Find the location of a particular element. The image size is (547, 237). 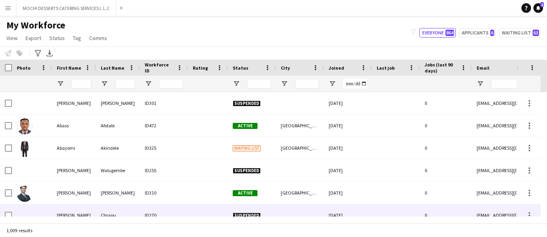

span: My Workforce is located at coordinates (36, 25).